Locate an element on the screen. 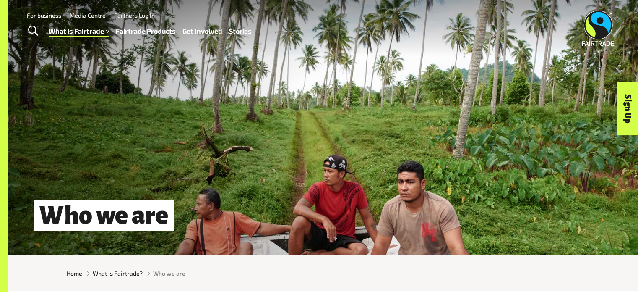  a: Media Centre is located at coordinates (88, 15).